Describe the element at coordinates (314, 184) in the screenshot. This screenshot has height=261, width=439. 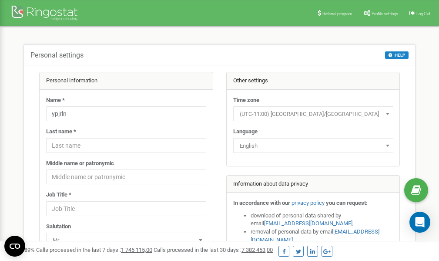
I see `div: Information about data privacy` at that location.